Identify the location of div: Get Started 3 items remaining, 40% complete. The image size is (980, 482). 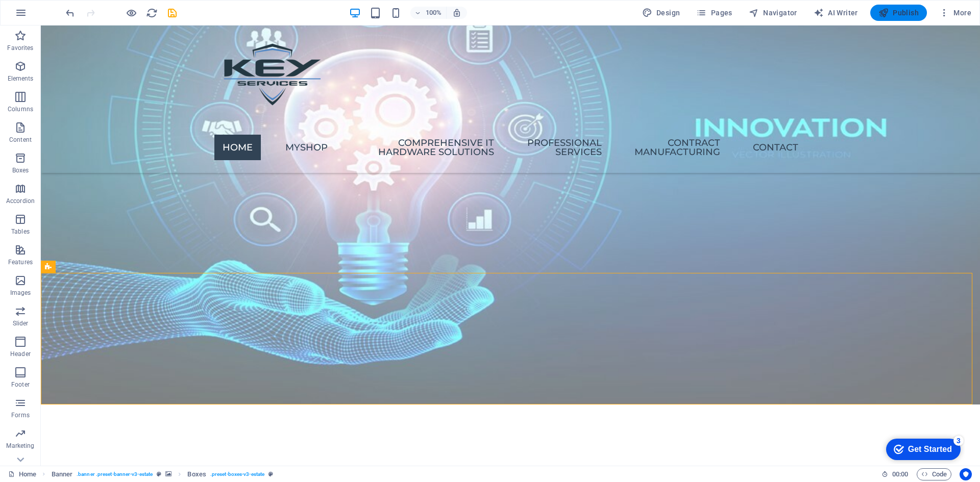
(45, 16).